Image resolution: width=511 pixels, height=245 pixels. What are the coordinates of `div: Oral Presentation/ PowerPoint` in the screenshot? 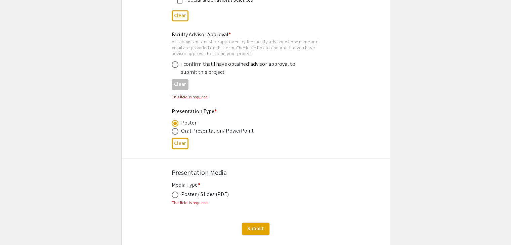 It's located at (217, 131).